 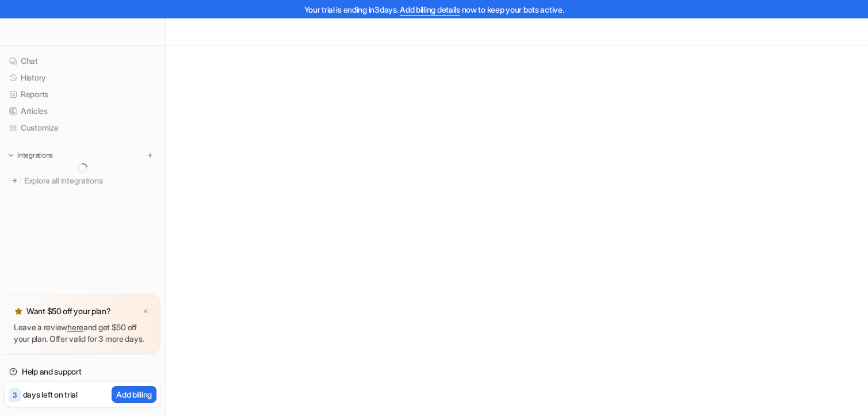 I want to click on p: Leave a review and get $50 off your plan. Offer valid for 3 more days., so click(x=83, y=333).